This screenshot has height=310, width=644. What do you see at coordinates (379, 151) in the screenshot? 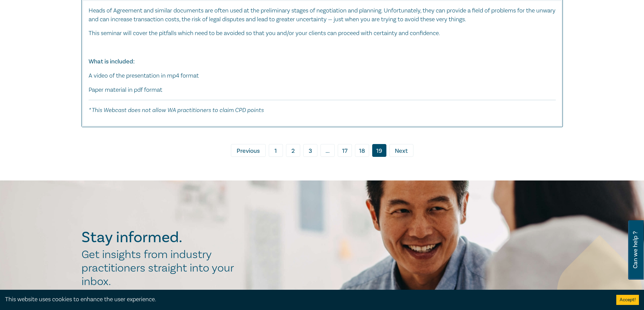
I see `a: 19` at bounding box center [379, 151].